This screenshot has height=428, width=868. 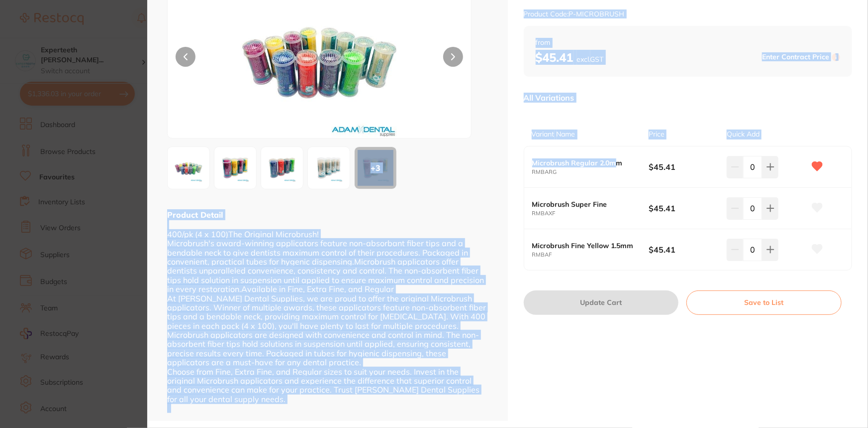 I want to click on img: Ri5qcGc, so click(x=329, y=168).